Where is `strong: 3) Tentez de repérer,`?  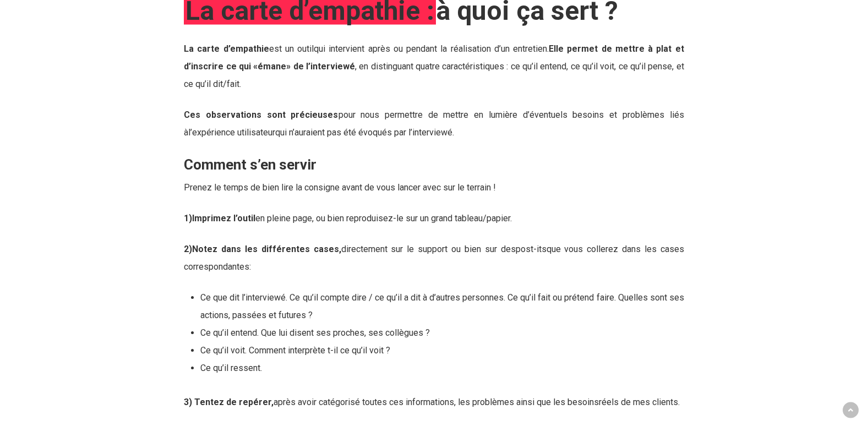
strong: 3) Tentez de repérer, is located at coordinates (228, 402).